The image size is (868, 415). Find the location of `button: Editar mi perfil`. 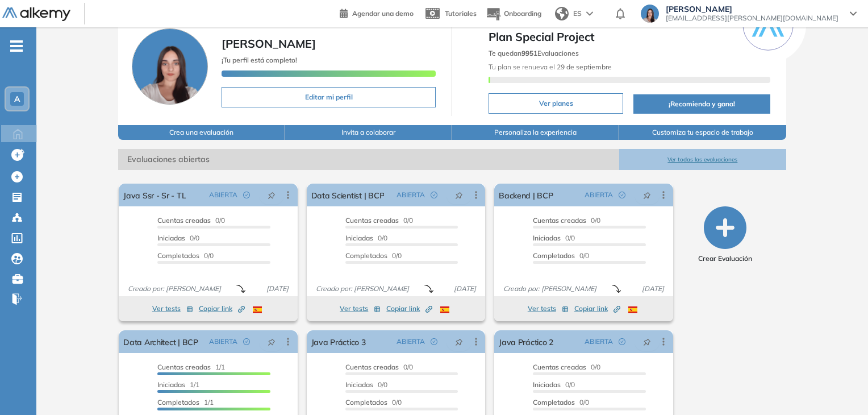

button: Editar mi perfil is located at coordinates (328, 97).